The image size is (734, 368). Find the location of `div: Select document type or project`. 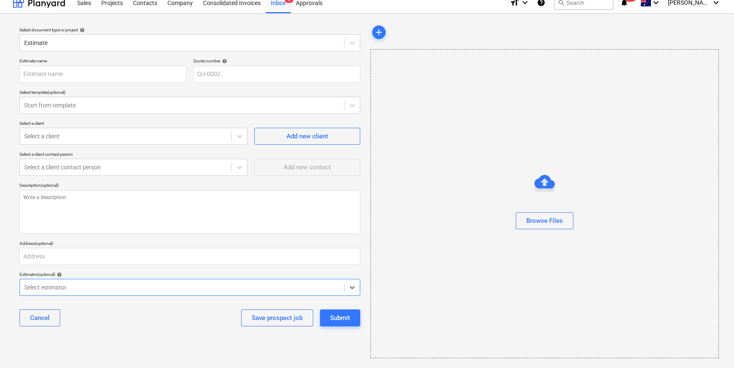

div: Select document type or project is located at coordinates (190, 30).